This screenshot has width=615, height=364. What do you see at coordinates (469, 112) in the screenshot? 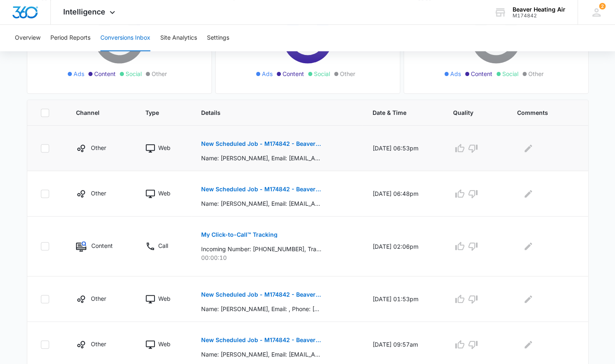
I see `span: Quality` at bounding box center [469, 112].